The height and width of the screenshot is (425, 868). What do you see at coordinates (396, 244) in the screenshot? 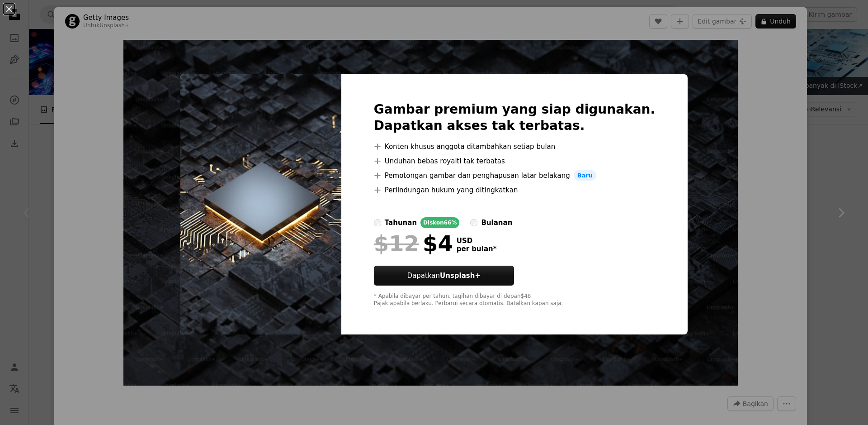
I see `span: $12` at bounding box center [396, 244].